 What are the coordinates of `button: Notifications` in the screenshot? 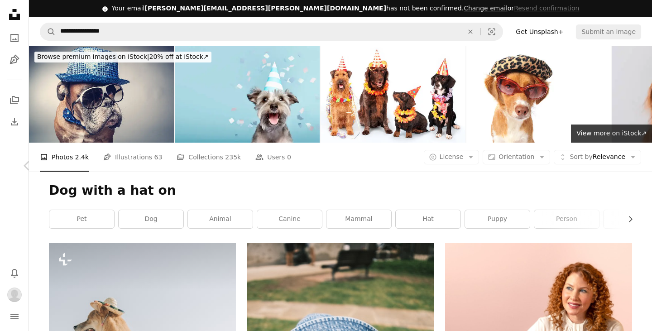 It's located at (14, 273).